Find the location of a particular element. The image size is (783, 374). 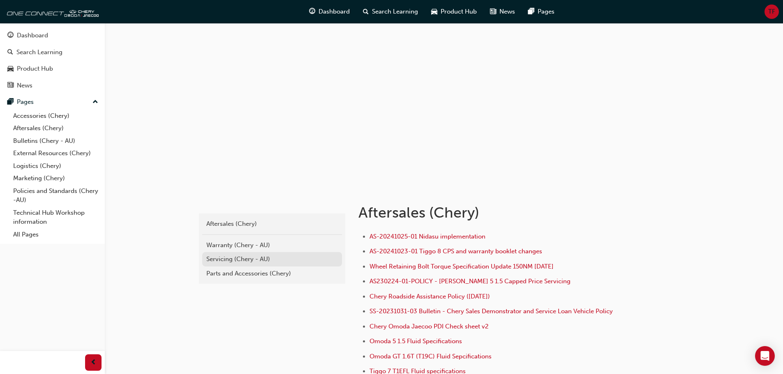

button: TF is located at coordinates (771, 12).